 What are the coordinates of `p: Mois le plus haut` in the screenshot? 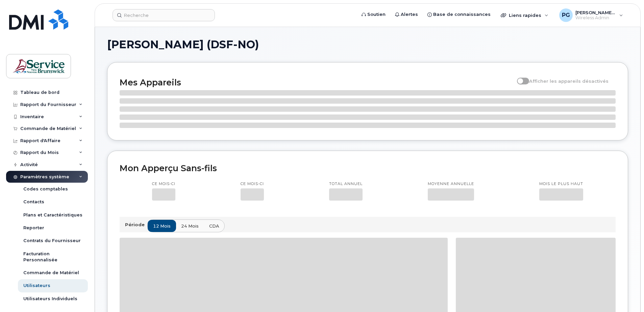 It's located at (561, 184).